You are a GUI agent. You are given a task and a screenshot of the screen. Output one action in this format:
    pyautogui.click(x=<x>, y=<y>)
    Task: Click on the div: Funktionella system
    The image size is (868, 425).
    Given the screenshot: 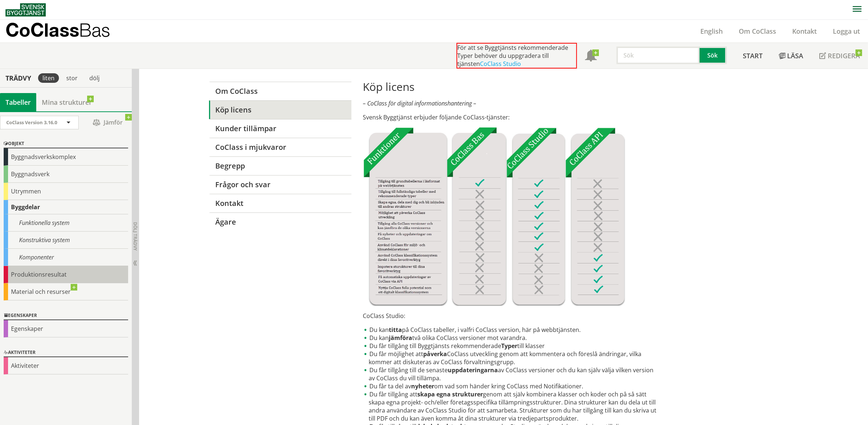 What is the action you would take?
    pyautogui.click(x=66, y=223)
    